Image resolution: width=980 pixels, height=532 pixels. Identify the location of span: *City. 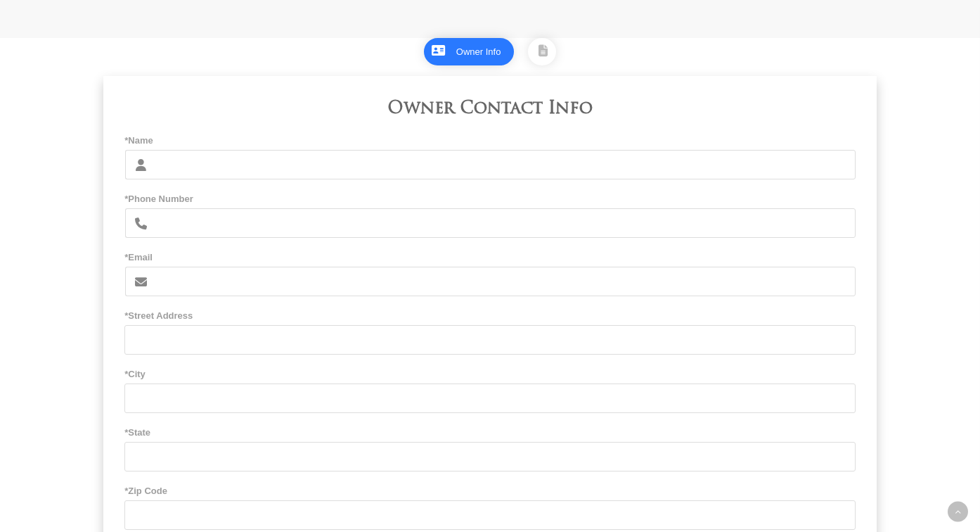
(490, 375).